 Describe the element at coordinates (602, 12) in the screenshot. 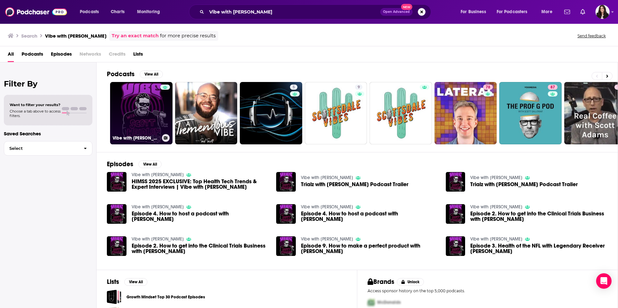

I see `button: Show profile menu` at that location.